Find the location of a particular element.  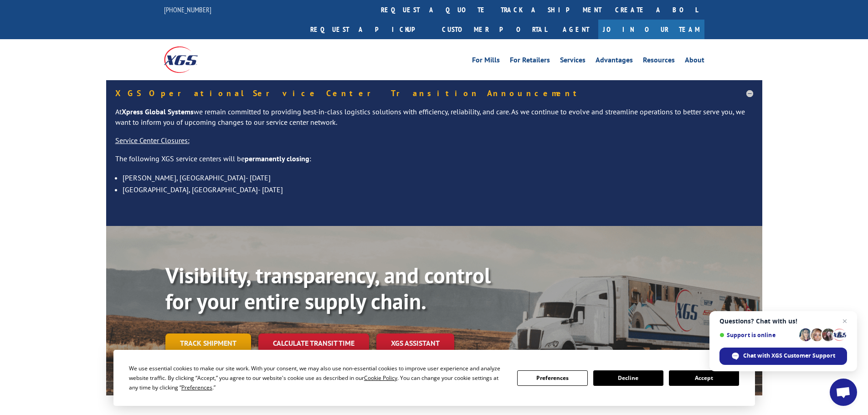

button: Decline is located at coordinates (629, 378).